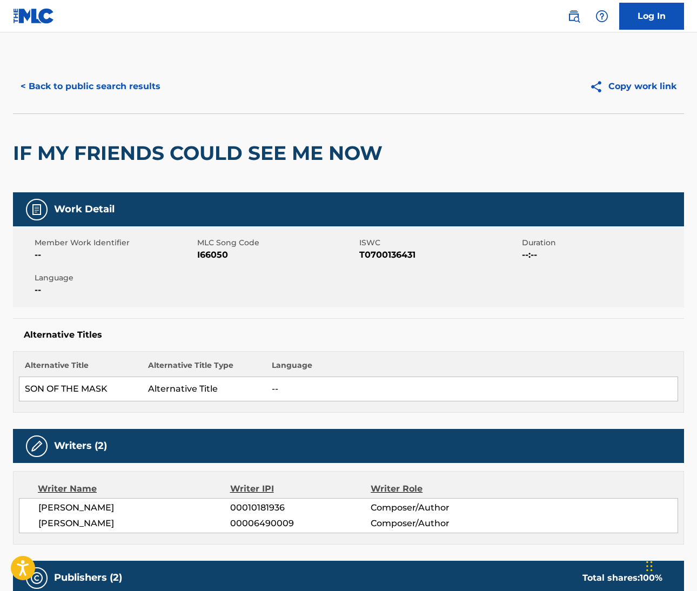 The width and height of the screenshot is (697, 591). I want to click on a: Log In, so click(652, 16).